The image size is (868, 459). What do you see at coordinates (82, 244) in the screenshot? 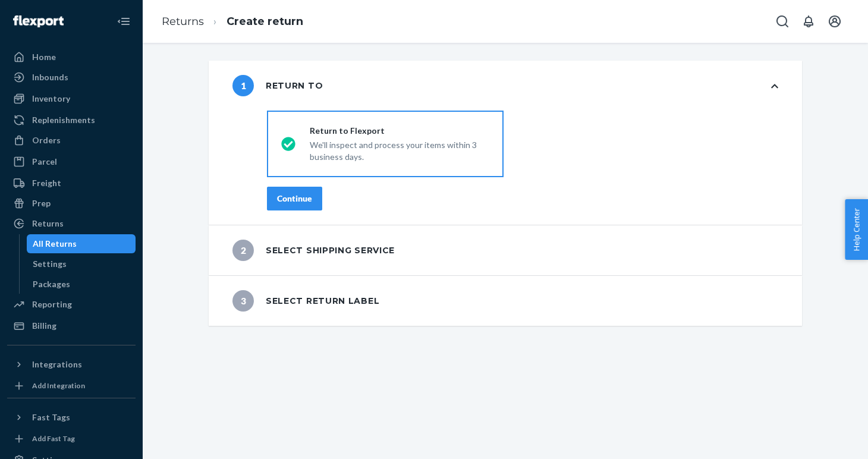
I see `a: All Returns` at bounding box center [82, 244].